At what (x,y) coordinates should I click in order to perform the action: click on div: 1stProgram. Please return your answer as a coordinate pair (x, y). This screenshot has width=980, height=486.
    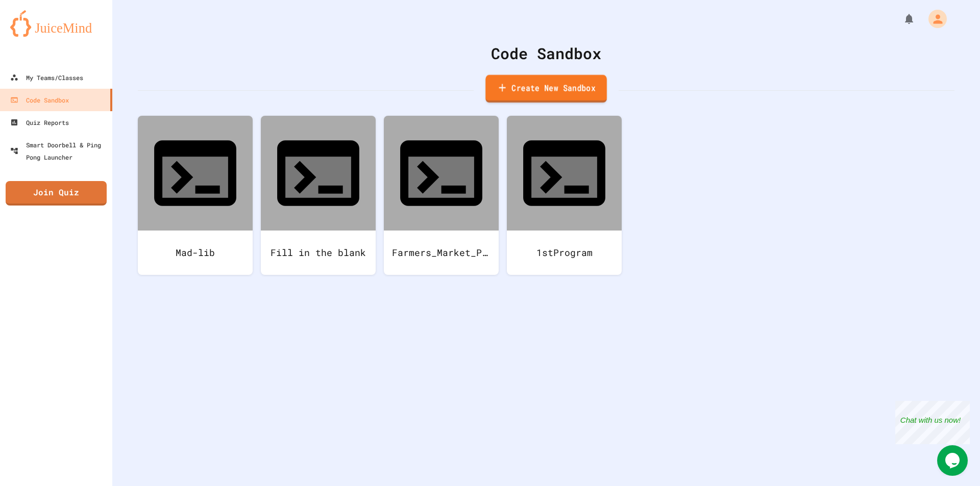
    Looking at the image, I should click on (564, 252).